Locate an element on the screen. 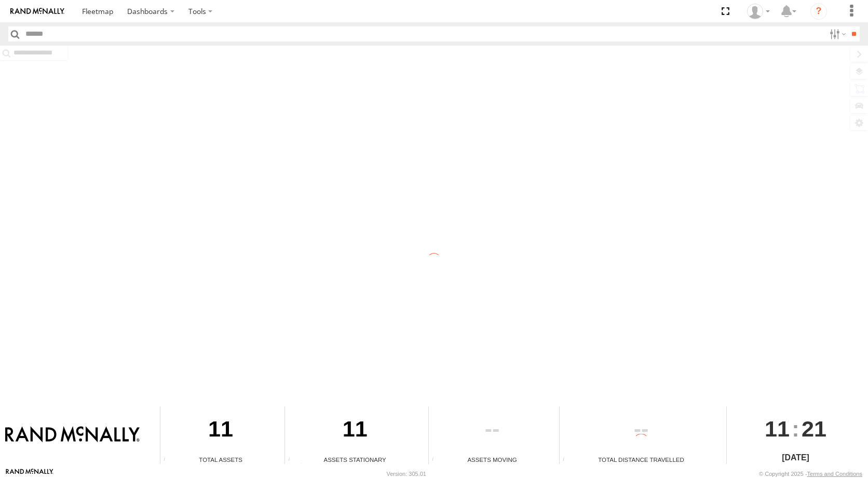  label: Search Filter Options is located at coordinates (837, 34).